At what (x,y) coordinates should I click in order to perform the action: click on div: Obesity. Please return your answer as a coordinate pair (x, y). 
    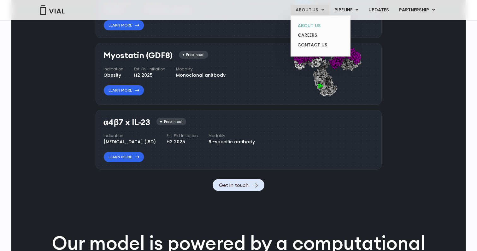
    Looking at the image, I should click on (113, 75).